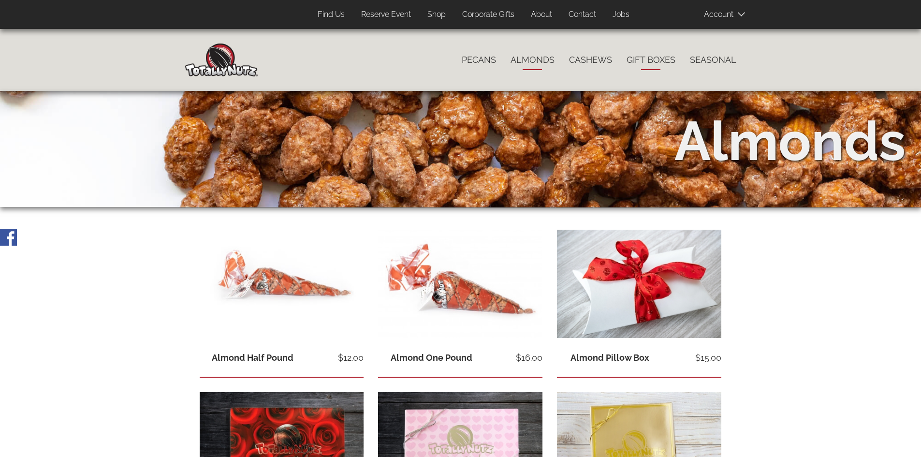 The image size is (921, 457). Describe the element at coordinates (460, 284) in the screenshot. I see `img: one pound of cinnamon-sugar glazed almonds inside a red and clear Totally Nutz poly bag` at that location.